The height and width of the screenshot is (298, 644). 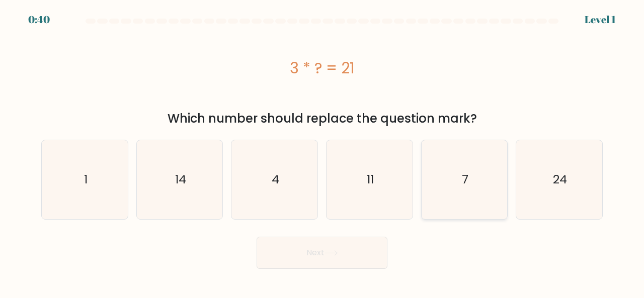 What do you see at coordinates (322, 253) in the screenshot?
I see `button: Next` at bounding box center [322, 253].